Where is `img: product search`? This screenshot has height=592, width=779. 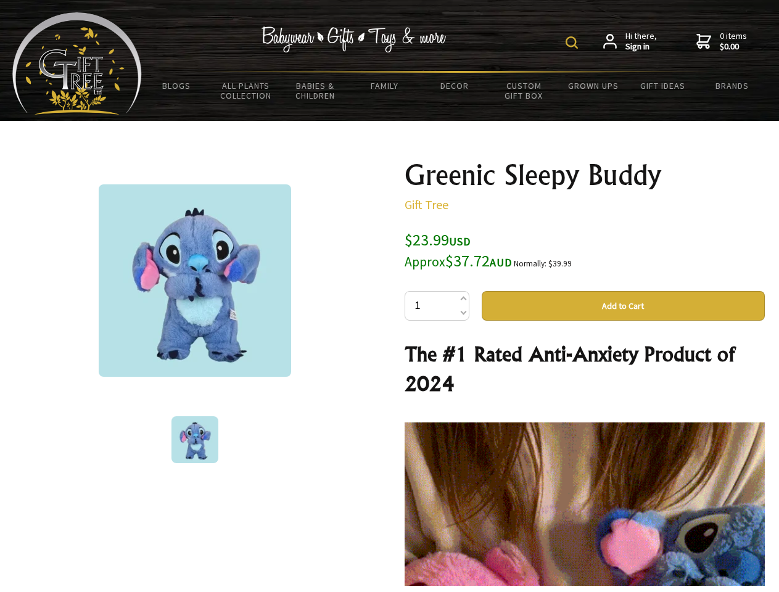
img: product search is located at coordinates (572, 43).